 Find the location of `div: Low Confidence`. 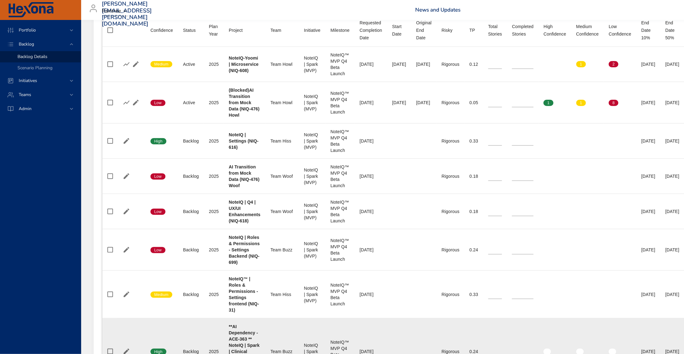

div: Low Confidence is located at coordinates (620, 30).